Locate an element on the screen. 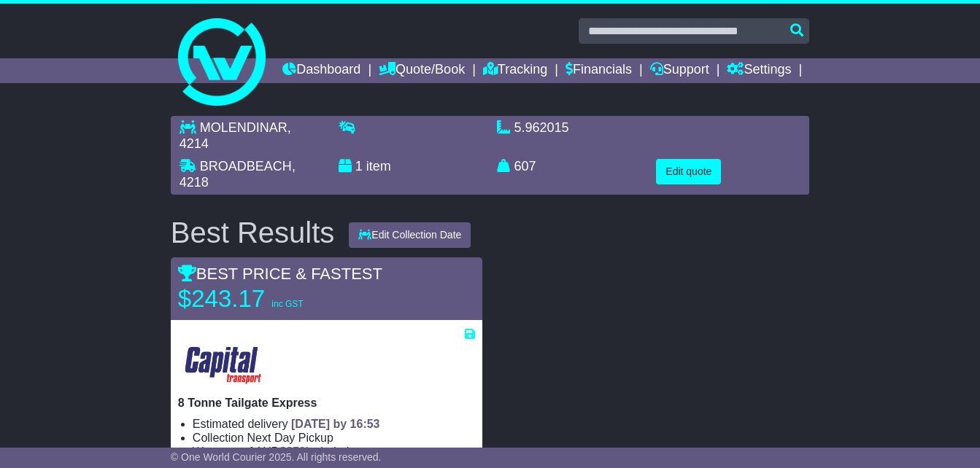 The height and width of the screenshot is (468, 980). a: Dashboard is located at coordinates (321, 71).